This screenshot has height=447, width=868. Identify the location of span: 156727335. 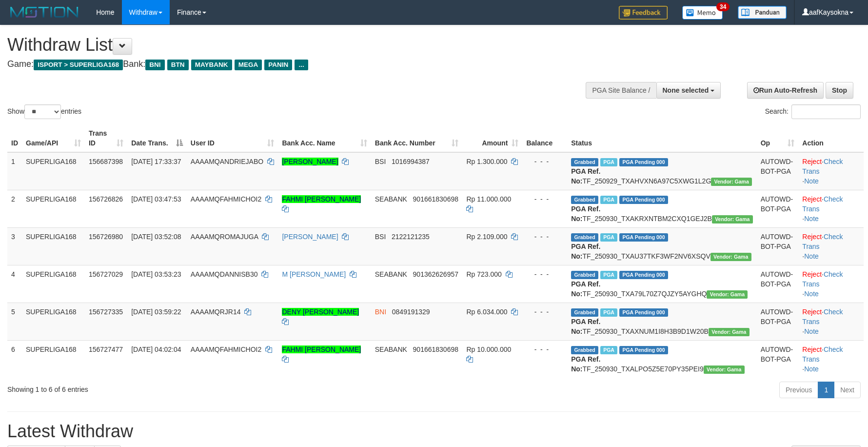
(106, 312).